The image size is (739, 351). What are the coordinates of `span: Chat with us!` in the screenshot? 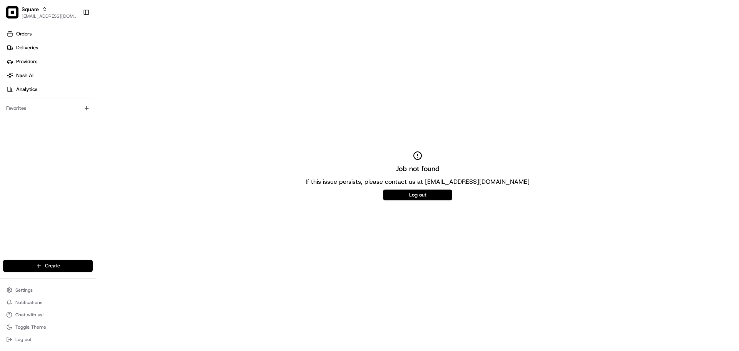 It's located at (29, 314).